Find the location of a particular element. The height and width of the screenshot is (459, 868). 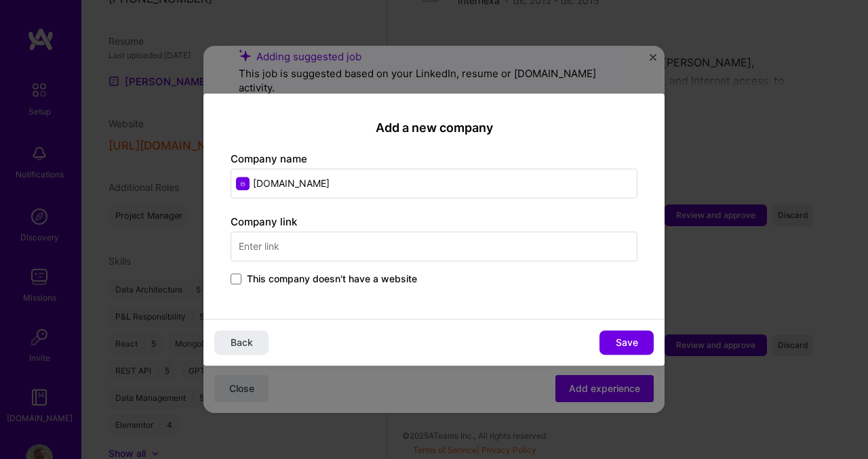

label: Company name is located at coordinates (268, 158).